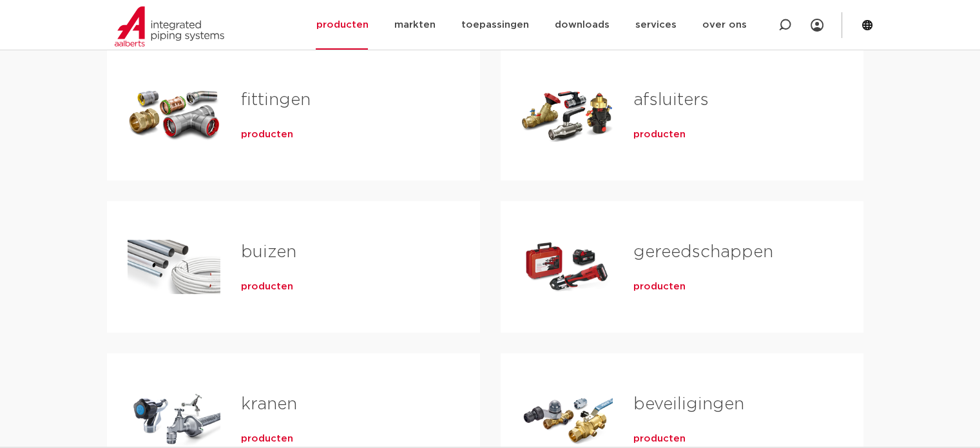 The height and width of the screenshot is (448, 980). Describe the element at coordinates (269, 252) in the screenshot. I see `a: buizen` at that location.